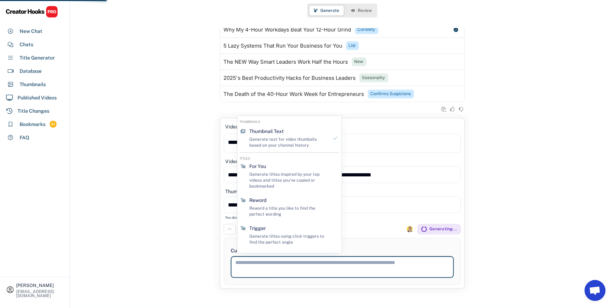  I want to click on div: For You, so click(258, 166).